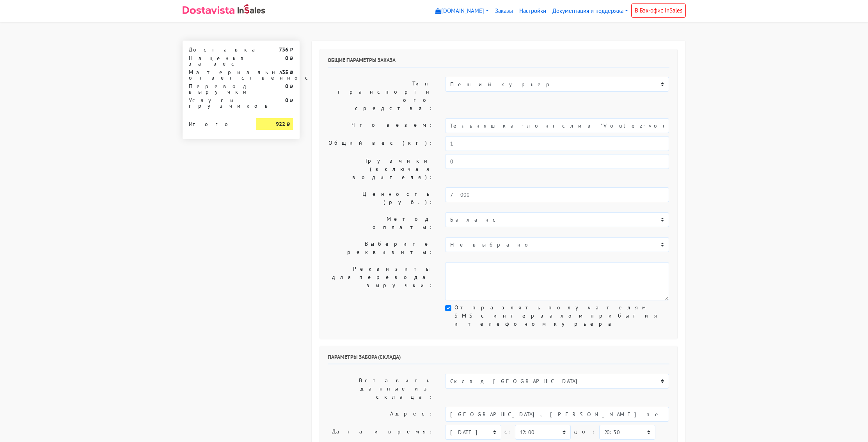 The image size is (868, 442). Describe the element at coordinates (251, 9) in the screenshot. I see `img: InSales` at that location.